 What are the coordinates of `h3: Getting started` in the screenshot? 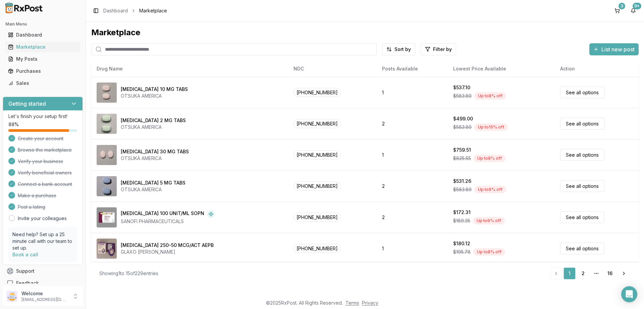 It's located at (27, 104).